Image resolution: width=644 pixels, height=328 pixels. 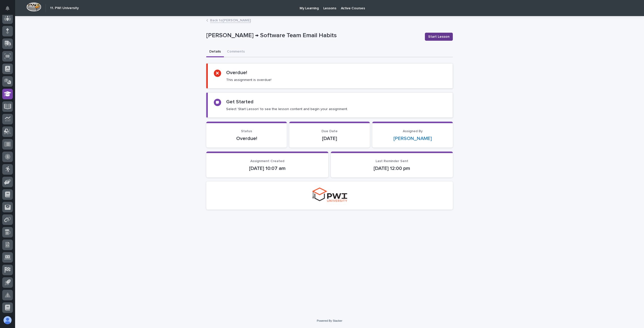 What do you see at coordinates (439, 36) in the screenshot?
I see `button: Start Lesson` at bounding box center [439, 36].